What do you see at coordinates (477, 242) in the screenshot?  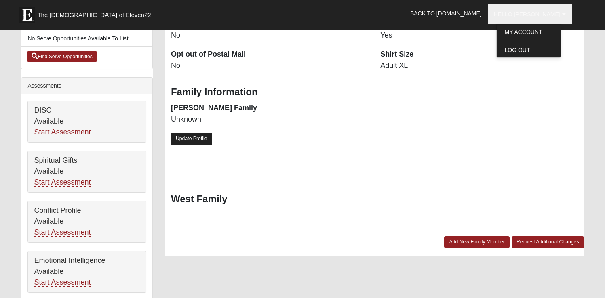 I see `a: Add New Family Member` at bounding box center [477, 242].